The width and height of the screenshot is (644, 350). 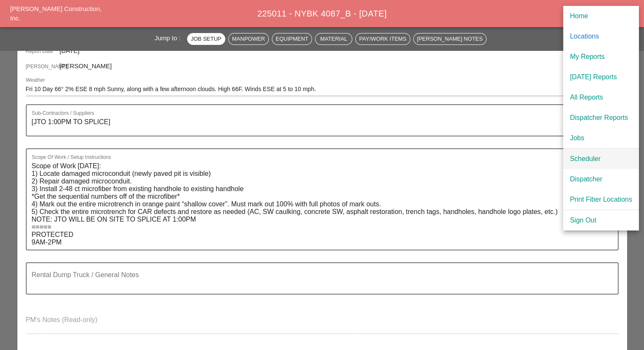 What do you see at coordinates (248, 39) in the screenshot?
I see `button: Manpower` at bounding box center [248, 39].